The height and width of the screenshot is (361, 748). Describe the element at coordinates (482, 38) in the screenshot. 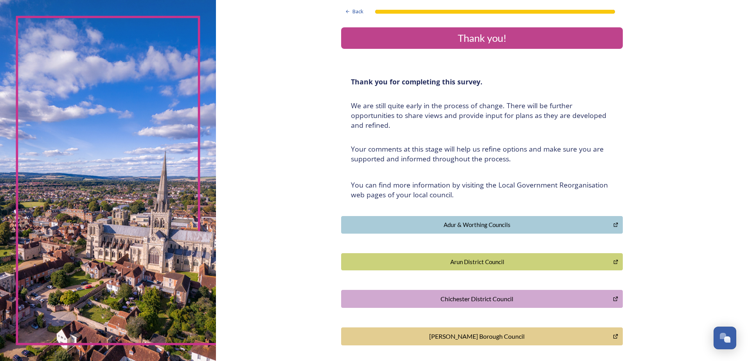

I see `div: Thank you!` at that location.